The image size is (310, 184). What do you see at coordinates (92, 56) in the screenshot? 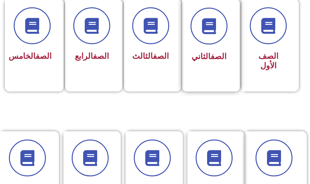
I see `span: الرابع` at bounding box center [92, 56].